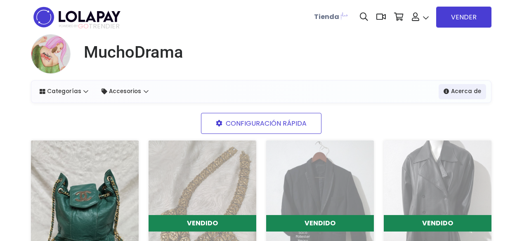  I want to click on span: TRENDIER, so click(89, 26).